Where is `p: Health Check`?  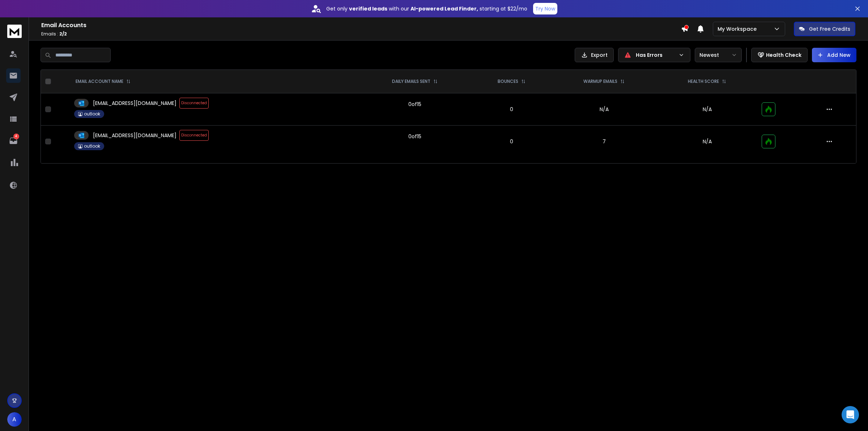 p: Health Check is located at coordinates (784, 55).